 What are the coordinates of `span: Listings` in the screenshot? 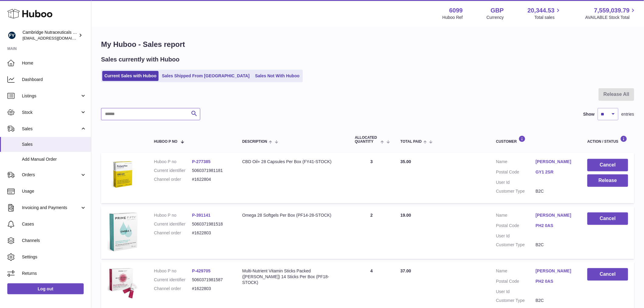 It's located at (51, 96).